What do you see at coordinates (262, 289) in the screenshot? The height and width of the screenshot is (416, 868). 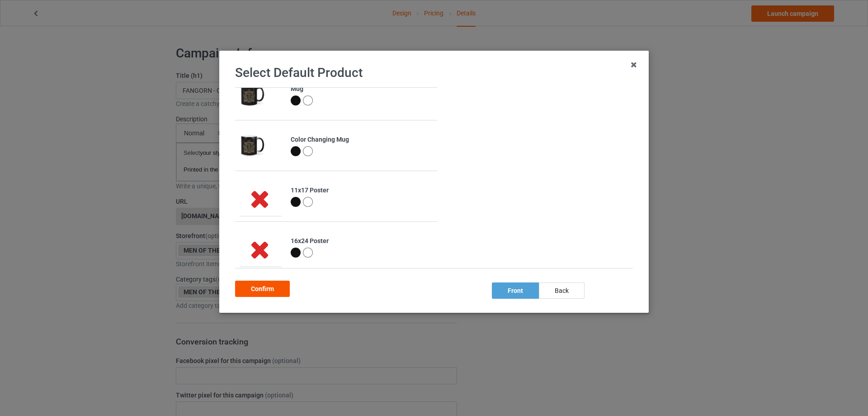 I see `div: Confirm` at bounding box center [262, 289].